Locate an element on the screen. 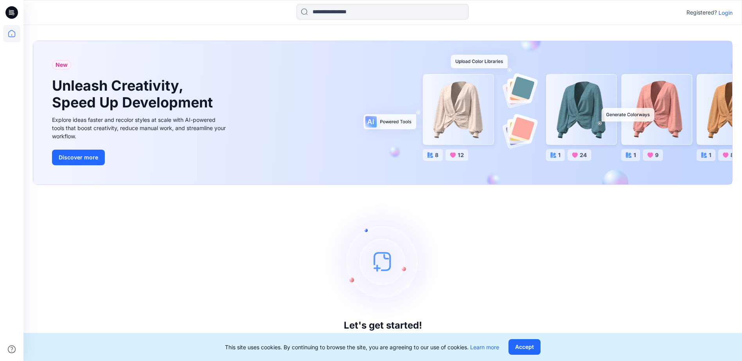  span: New is located at coordinates (61, 65).